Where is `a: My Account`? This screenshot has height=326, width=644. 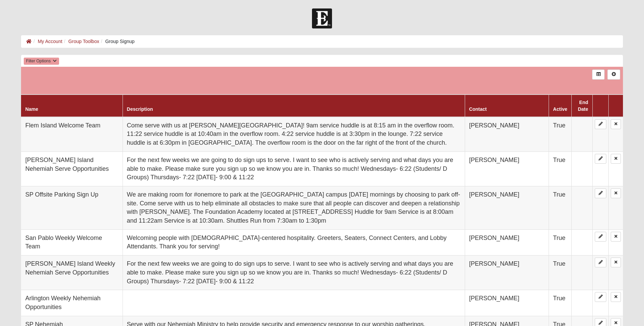 a: My Account is located at coordinates (50, 42).